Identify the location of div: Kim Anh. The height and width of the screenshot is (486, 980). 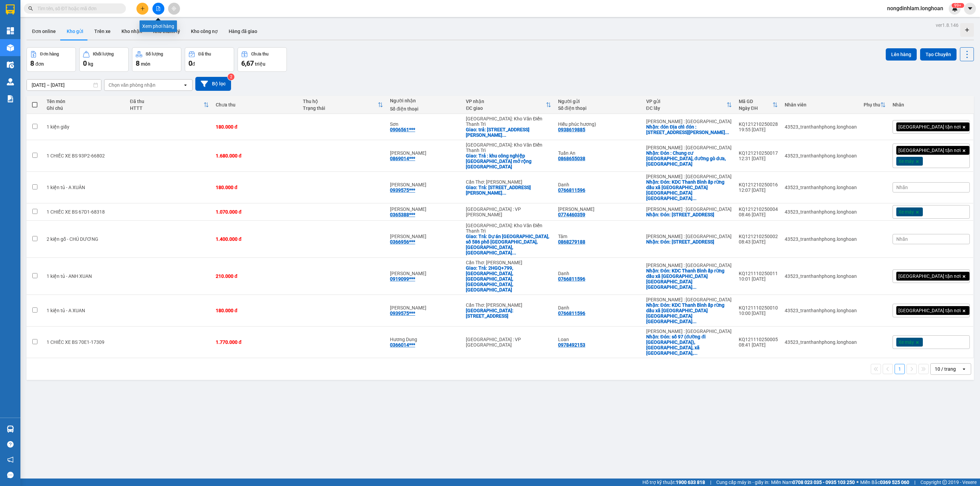
(424, 236).